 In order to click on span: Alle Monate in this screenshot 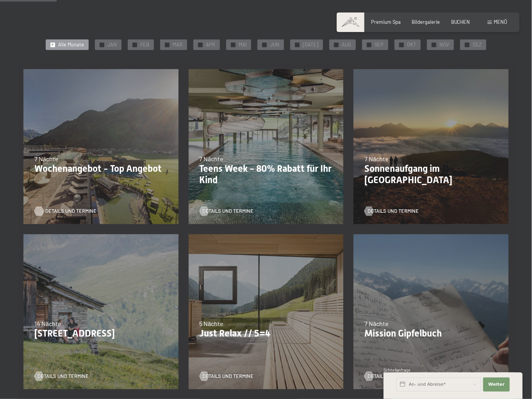, I will do `click(71, 45)`.